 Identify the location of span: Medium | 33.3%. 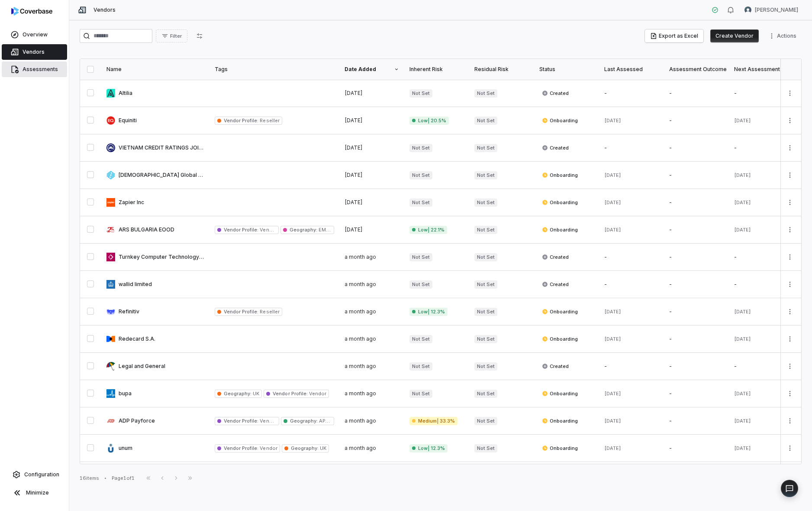
(434, 421).